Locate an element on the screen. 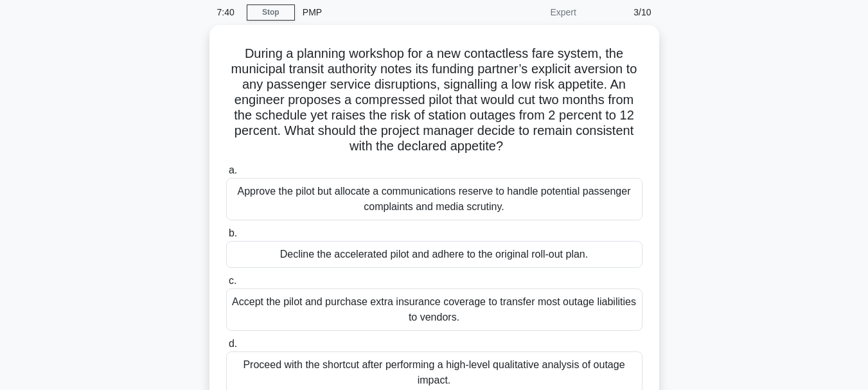  span: c. is located at coordinates (232, 280).